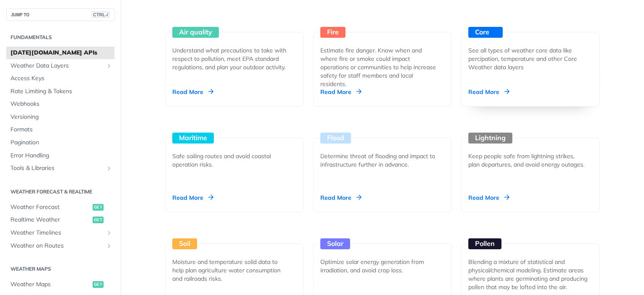  What do you see at coordinates (485, 244) in the screenshot?
I see `div: Pollen` at bounding box center [485, 244].